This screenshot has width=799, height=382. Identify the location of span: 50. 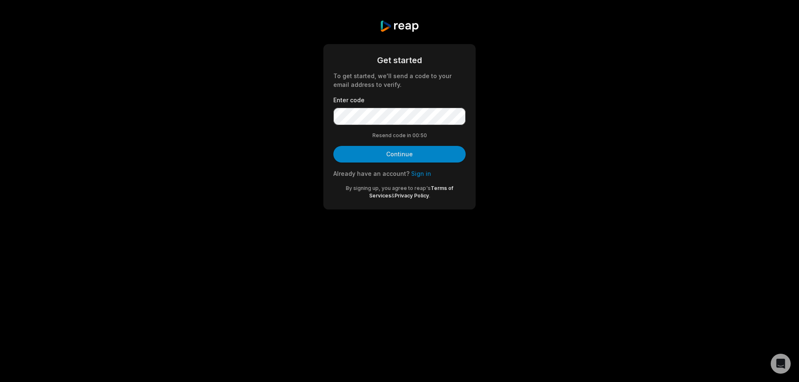
(424, 136).